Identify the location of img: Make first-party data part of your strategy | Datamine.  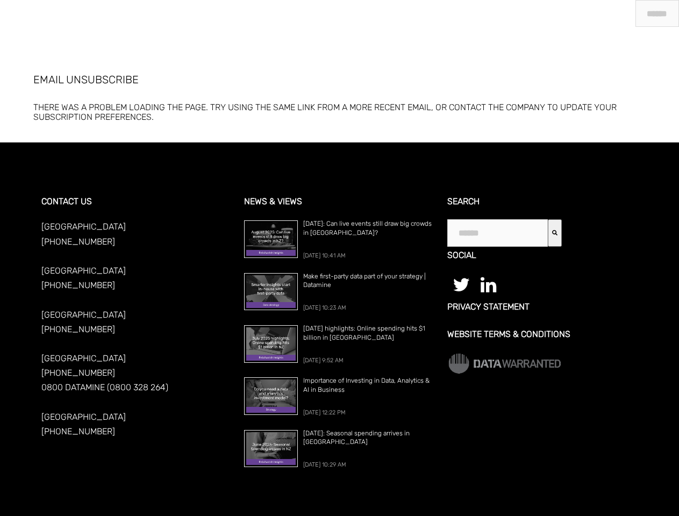
(271, 292).